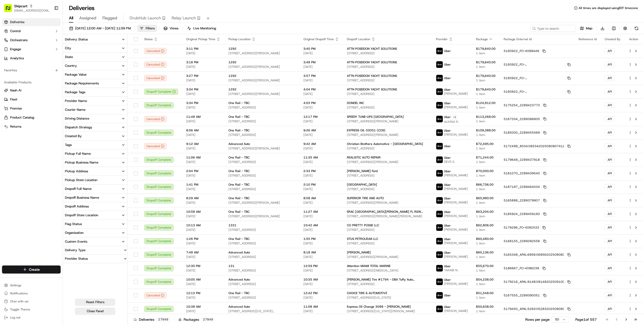  What do you see at coordinates (95, 49) in the screenshot?
I see `button: City` at bounding box center [95, 49].